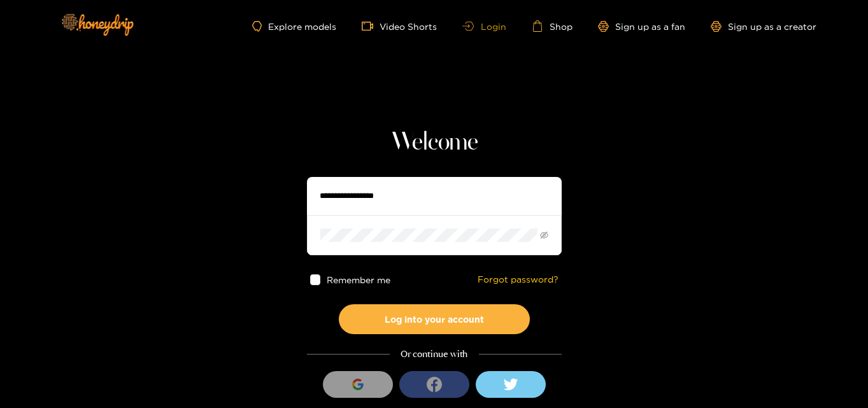 Image resolution: width=868 pixels, height=408 pixels. I want to click on span: video-camera, so click(370, 26).